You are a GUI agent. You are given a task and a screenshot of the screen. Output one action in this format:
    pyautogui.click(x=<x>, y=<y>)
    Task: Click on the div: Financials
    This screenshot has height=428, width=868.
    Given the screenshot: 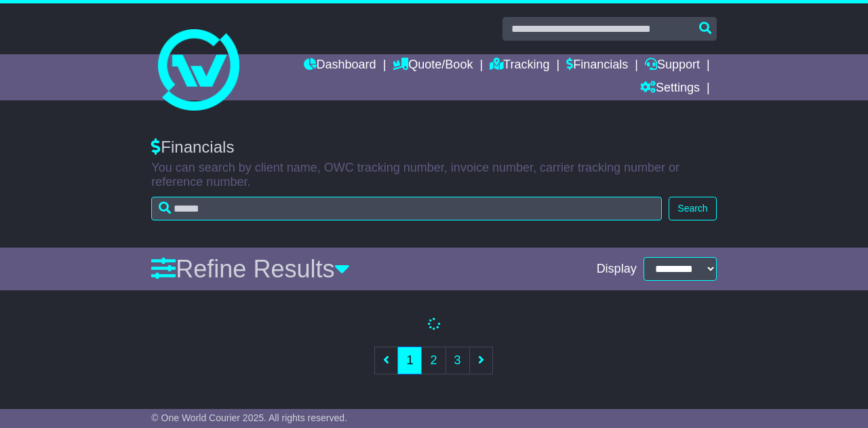 What is the action you would take?
    pyautogui.click(x=434, y=147)
    